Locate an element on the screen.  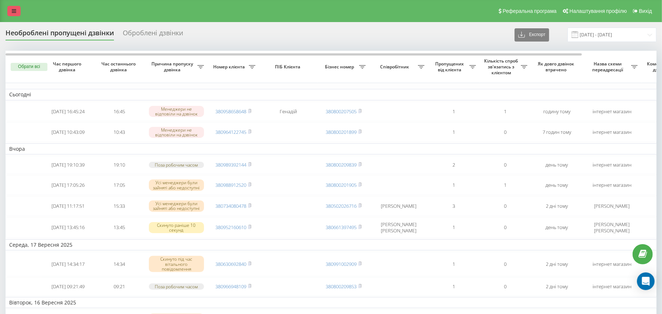
td: 3 is located at coordinates (454, 206).